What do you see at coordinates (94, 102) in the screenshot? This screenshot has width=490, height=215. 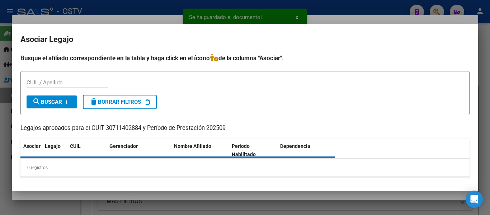 I see `mat-icon: delete` at bounding box center [94, 102].